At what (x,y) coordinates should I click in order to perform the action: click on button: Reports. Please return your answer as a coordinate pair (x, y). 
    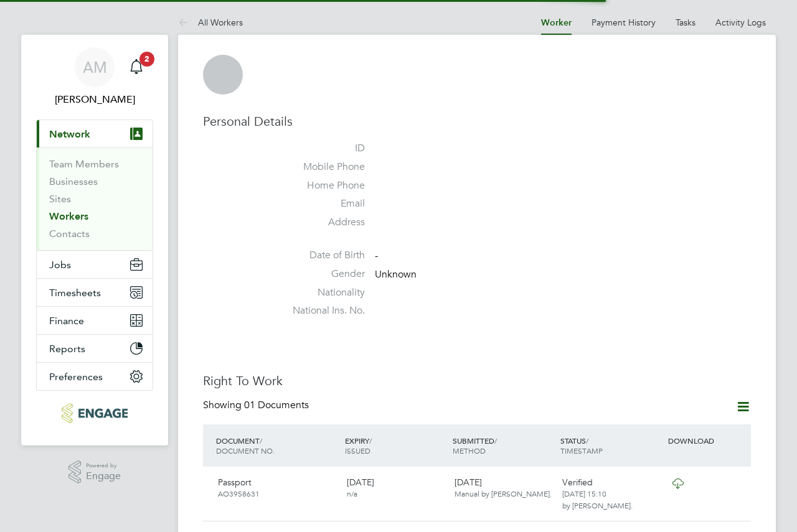
    Looking at the image, I should click on (95, 348).